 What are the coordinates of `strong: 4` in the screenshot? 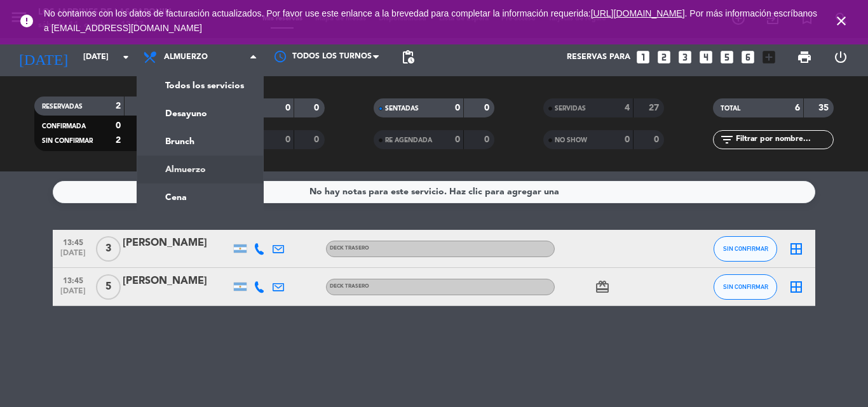 It's located at (627, 108).